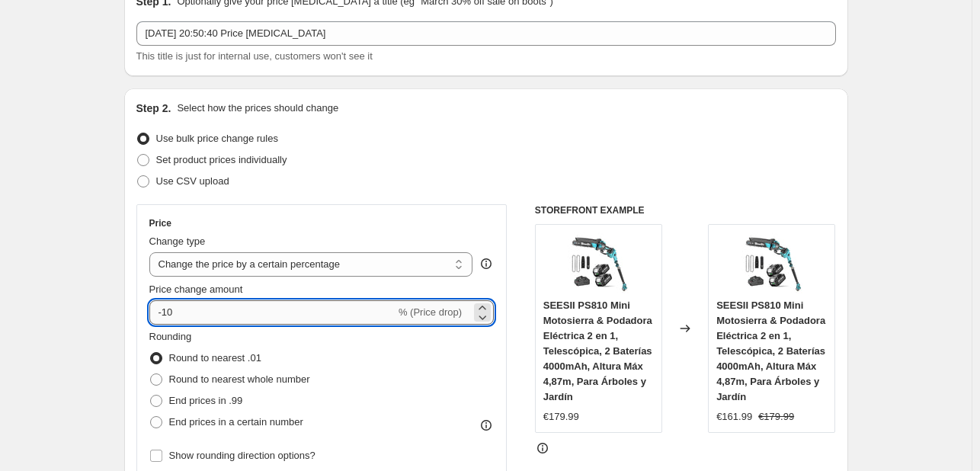 Image resolution: width=980 pixels, height=471 pixels. I want to click on span: Round to nearest .01, so click(215, 357).